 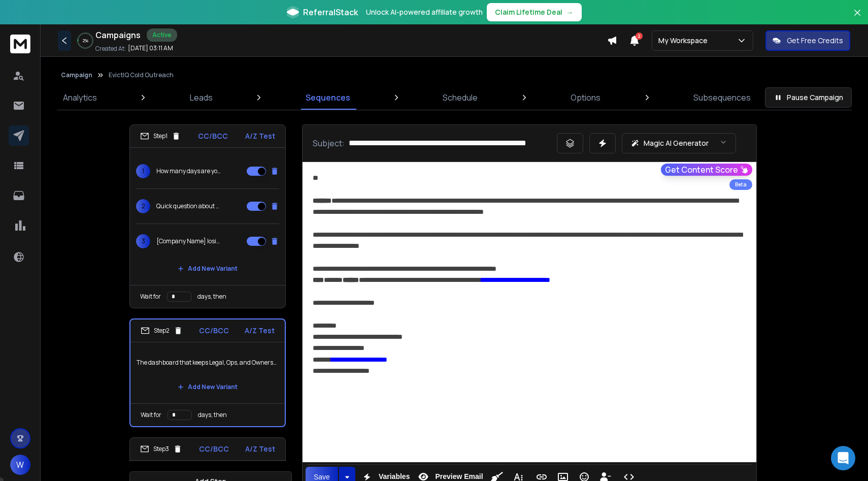 I want to click on li: Step2CC/BCCA/Z TestThe dashboard that keeps Legal, Ops, and Ownership in syncAdd New VariantWait ..., so click(x=207, y=373).